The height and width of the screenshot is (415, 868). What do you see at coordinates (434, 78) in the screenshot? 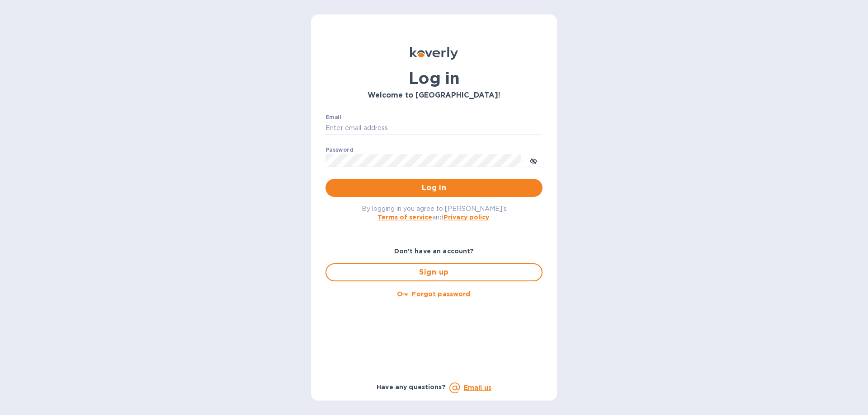
I see `h1: Log in` at bounding box center [434, 78].